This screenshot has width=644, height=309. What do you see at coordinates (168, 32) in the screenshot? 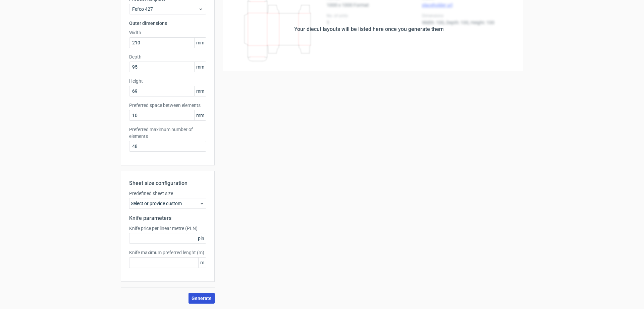
I see `label: Width` at bounding box center [168, 32].